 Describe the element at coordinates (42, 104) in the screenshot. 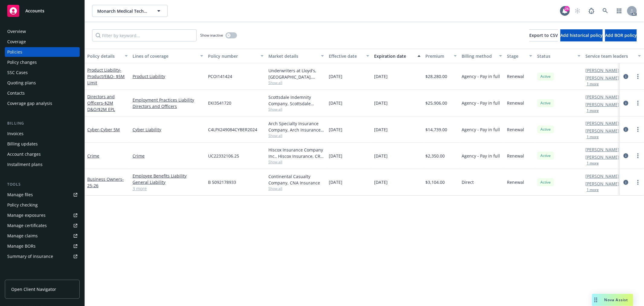

I see `a: Coverage gap analysis` at that location.